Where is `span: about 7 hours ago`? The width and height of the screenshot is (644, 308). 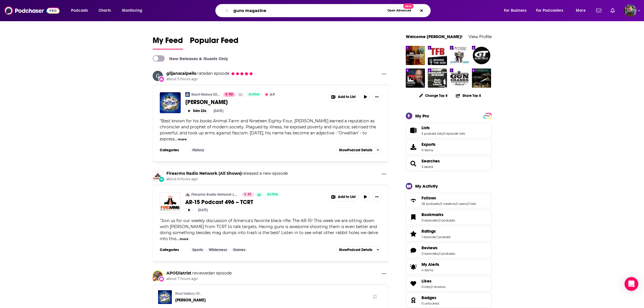 span: about 7 hours ago is located at coordinates (199, 279).